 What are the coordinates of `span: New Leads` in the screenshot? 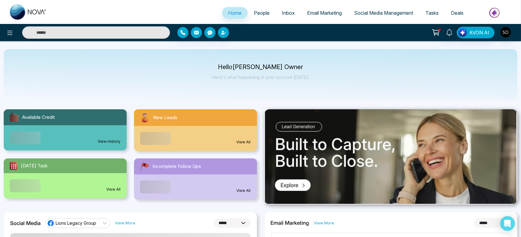 It's located at (165, 118).